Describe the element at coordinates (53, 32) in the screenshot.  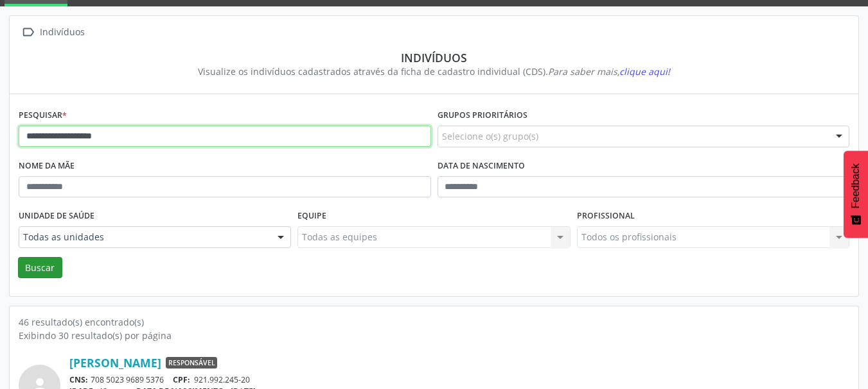
I see `a:  Indivíduos` at that location.